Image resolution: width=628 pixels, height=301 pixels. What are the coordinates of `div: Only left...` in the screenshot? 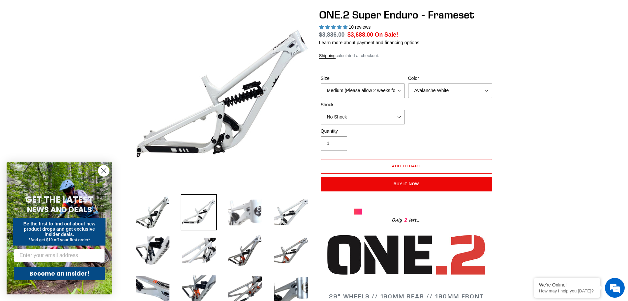 It's located at (406, 219).